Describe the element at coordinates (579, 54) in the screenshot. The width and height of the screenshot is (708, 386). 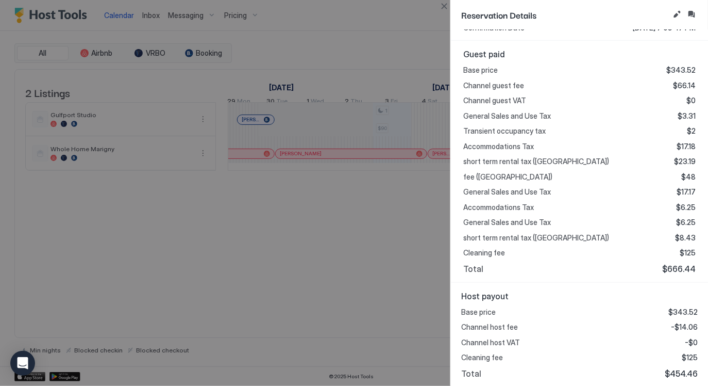
I see `span: Guest paid` at that location.